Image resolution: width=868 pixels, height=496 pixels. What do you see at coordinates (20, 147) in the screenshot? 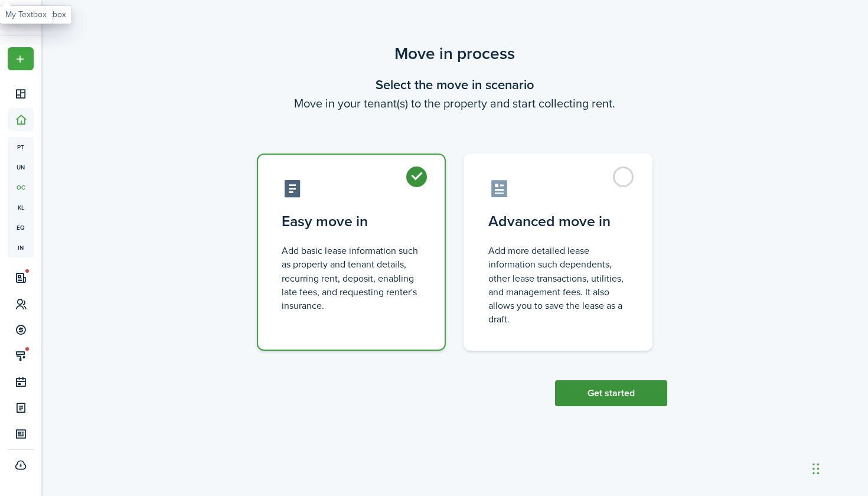
I see `a: pt` at bounding box center [20, 147].